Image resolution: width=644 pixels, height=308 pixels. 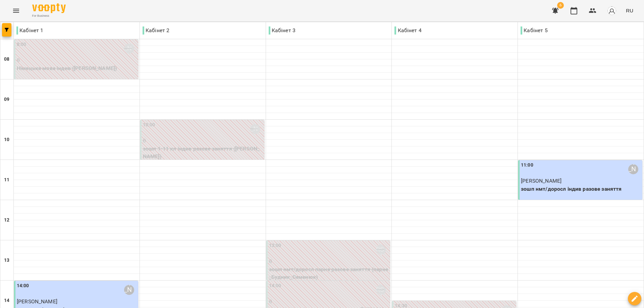 What do you see at coordinates (7, 140) in the screenshot?
I see `h6: 10` at bounding box center [7, 140].